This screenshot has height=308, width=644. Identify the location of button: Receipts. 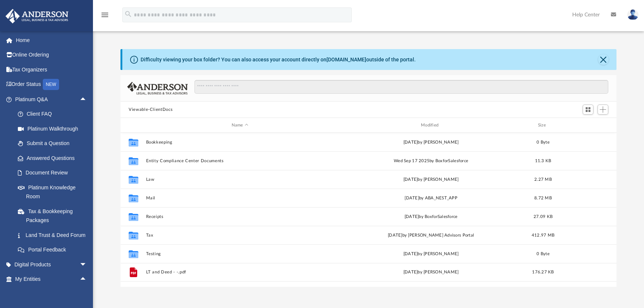
(240, 216).